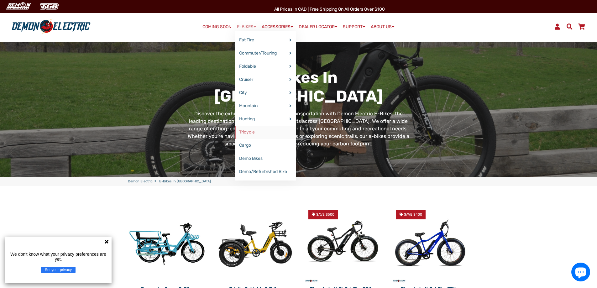  I want to click on a: Trinity Foldable E-Trike, so click(255, 244).